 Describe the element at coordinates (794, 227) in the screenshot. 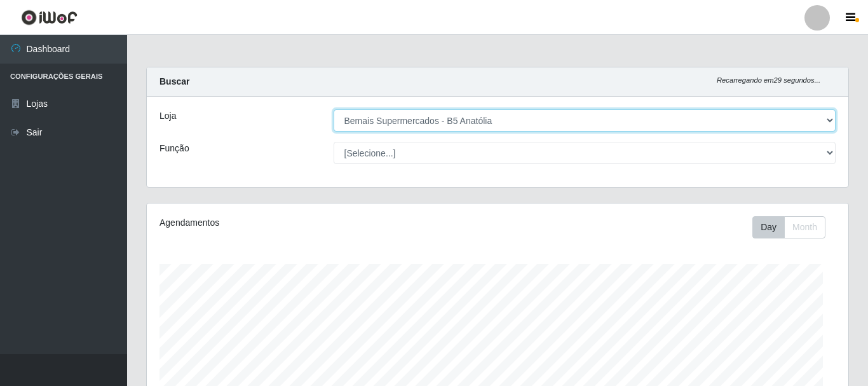

I see `div: Toolbar with button groups` at that location.